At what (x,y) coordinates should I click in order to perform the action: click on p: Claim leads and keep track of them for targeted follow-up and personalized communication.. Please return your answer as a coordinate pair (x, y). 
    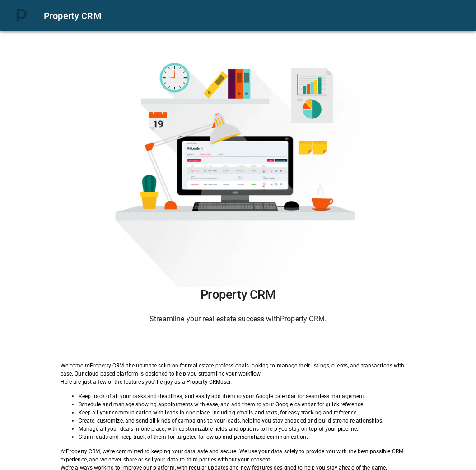
    Looking at the image, I should click on (247, 437).